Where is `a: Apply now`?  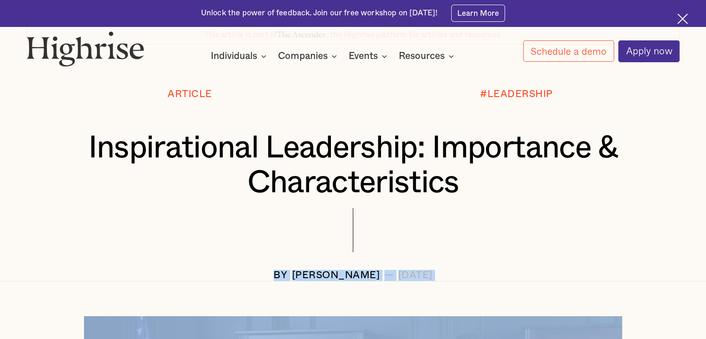
a: Apply now is located at coordinates (648, 51).